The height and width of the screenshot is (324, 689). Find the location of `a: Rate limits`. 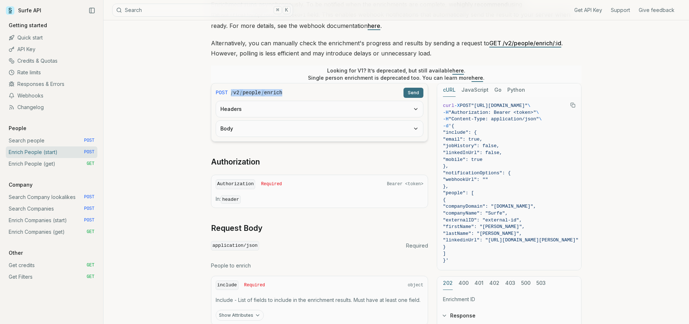

a: Rate limits is located at coordinates (51, 72).